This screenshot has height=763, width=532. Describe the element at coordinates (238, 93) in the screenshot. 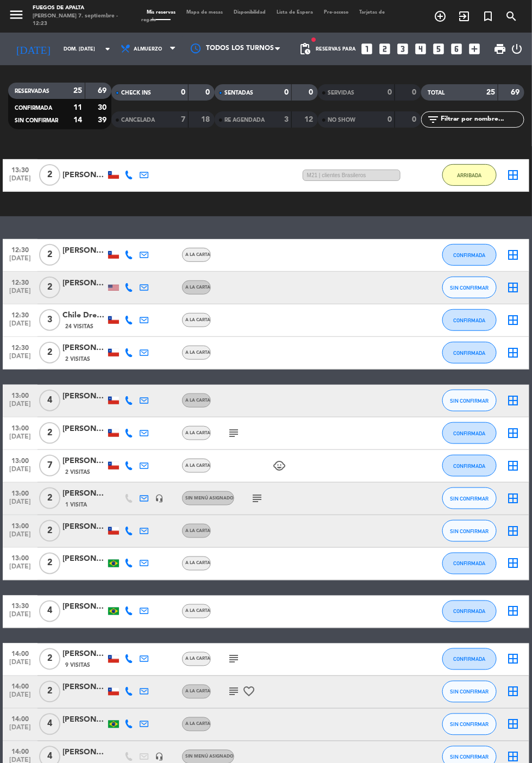

I see `span: SENTADAS` at that location.